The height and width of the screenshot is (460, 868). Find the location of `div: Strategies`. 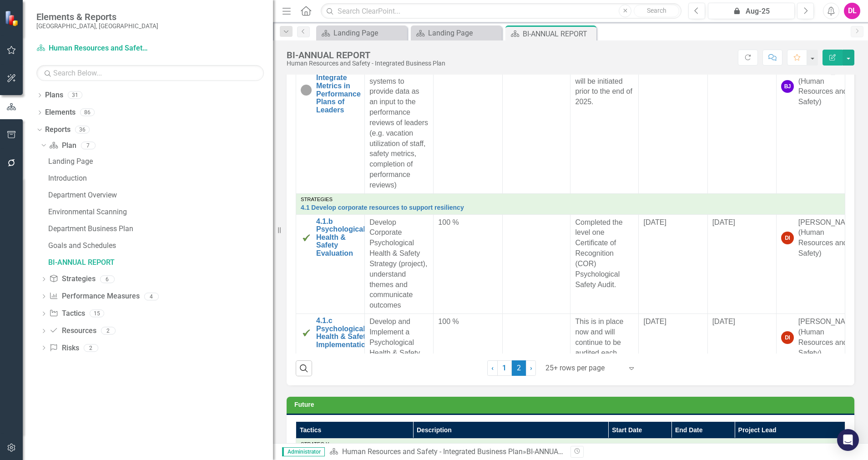

div: Strategies is located at coordinates (571, 199).